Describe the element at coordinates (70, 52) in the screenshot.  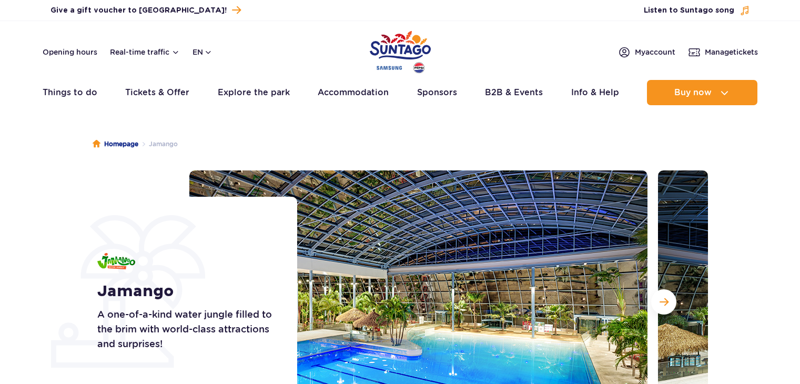
I see `a: Opening hours` at that location.